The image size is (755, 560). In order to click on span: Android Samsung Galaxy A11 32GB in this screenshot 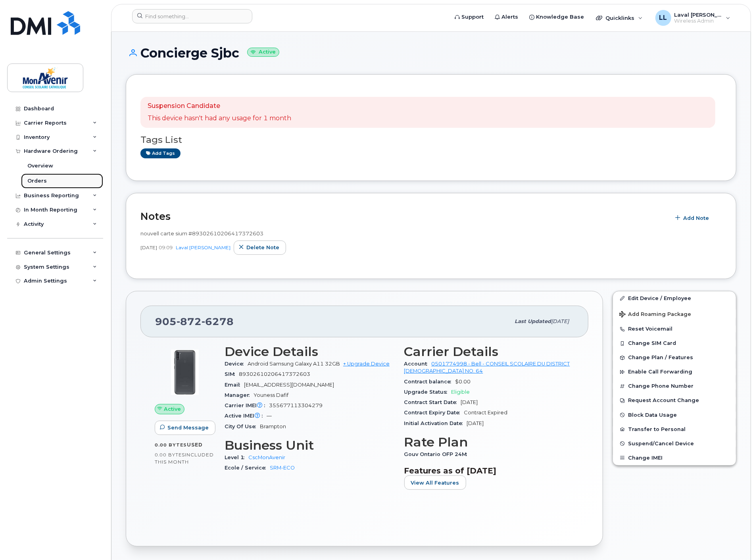, I will do `click(293, 364)`.